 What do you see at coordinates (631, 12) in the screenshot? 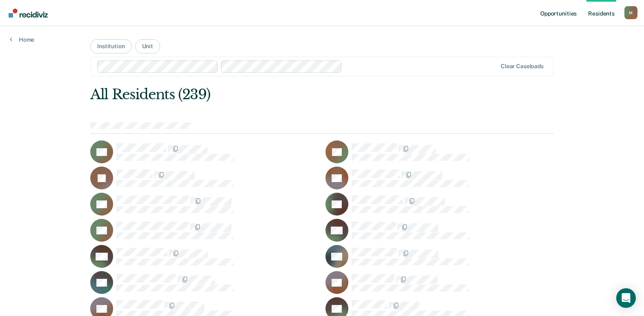
I see `button: Profile dropdown button` at bounding box center [631, 12].